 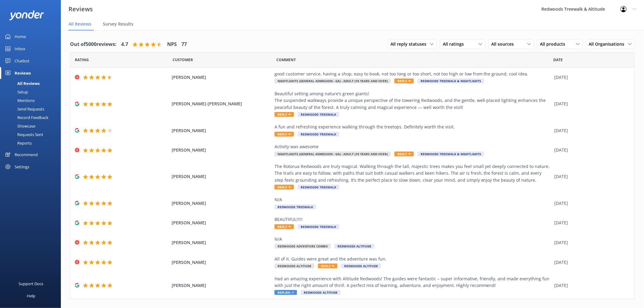 What do you see at coordinates (172, 44) in the screenshot?
I see `h4: NPS` at bounding box center [172, 44].